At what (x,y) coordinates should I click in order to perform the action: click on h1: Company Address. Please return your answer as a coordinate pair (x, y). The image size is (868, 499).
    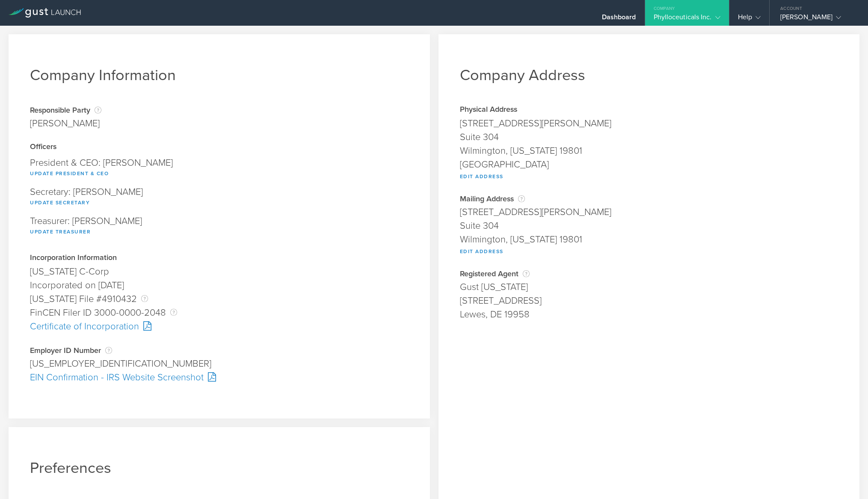
    Looking at the image, I should click on (649, 75).